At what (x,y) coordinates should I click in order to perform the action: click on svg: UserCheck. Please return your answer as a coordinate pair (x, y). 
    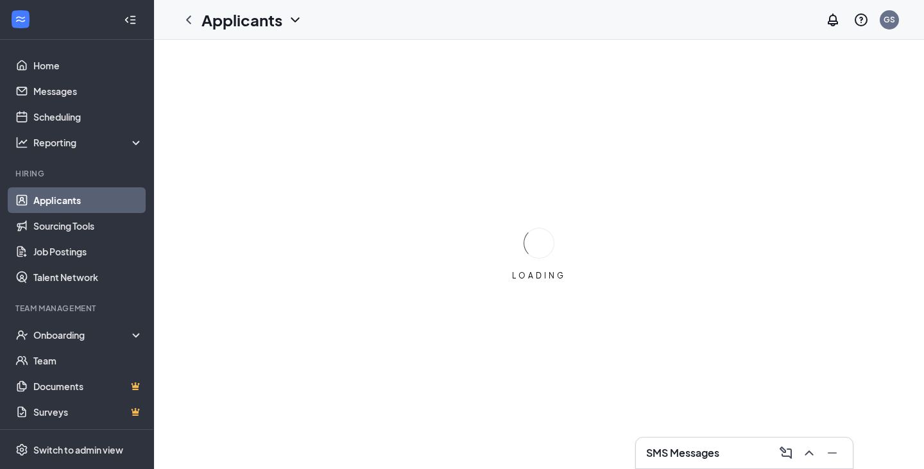
    Looking at the image, I should click on (22, 335).